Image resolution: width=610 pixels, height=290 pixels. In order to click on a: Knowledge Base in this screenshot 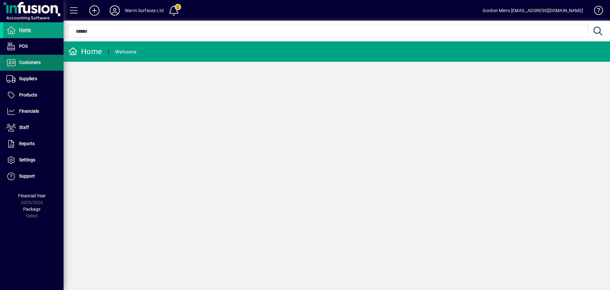, I will do `click(596, 11)`.